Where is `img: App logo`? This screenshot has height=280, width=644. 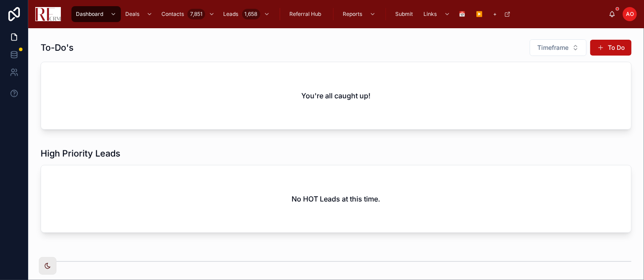
img: App logo is located at coordinates (48, 14).